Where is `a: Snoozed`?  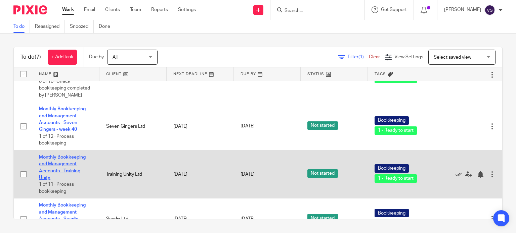
a: Snoozed is located at coordinates (82, 27).